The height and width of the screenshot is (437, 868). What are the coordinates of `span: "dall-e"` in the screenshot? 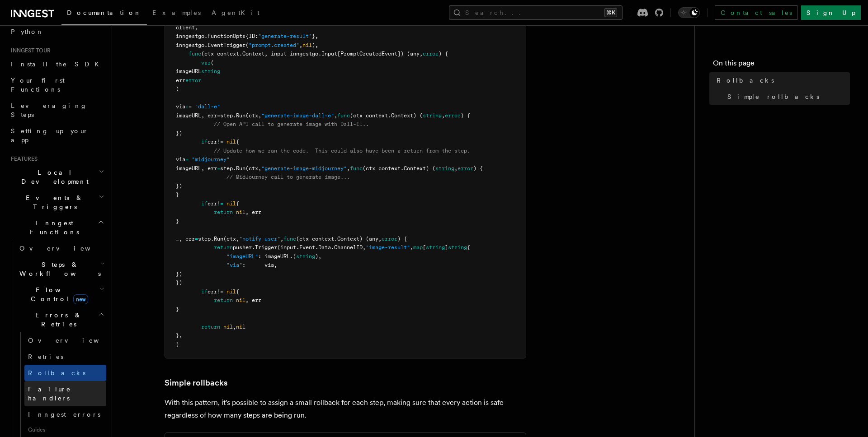 It's located at (208, 107).